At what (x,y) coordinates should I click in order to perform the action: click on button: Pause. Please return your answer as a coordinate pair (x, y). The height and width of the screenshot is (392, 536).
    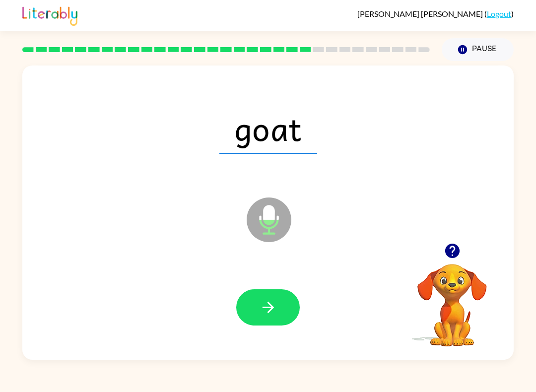
    Looking at the image, I should click on (477, 49).